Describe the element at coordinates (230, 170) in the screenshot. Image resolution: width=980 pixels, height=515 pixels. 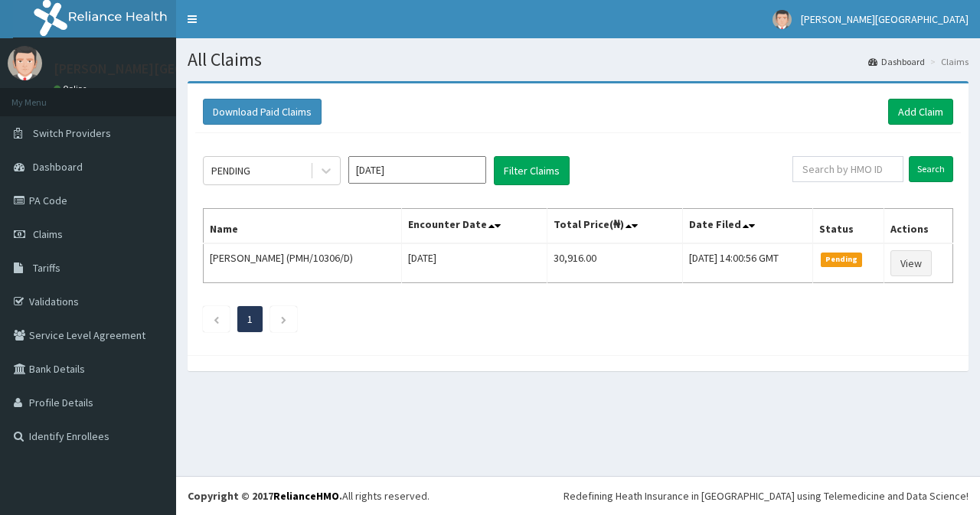
I see `div: PENDING` at that location.